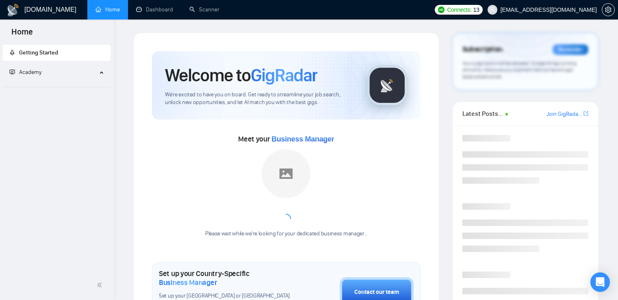 This screenshot has width=618, height=300. What do you see at coordinates (39, 52) in the screenshot?
I see `span: Getting Started` at bounding box center [39, 52].